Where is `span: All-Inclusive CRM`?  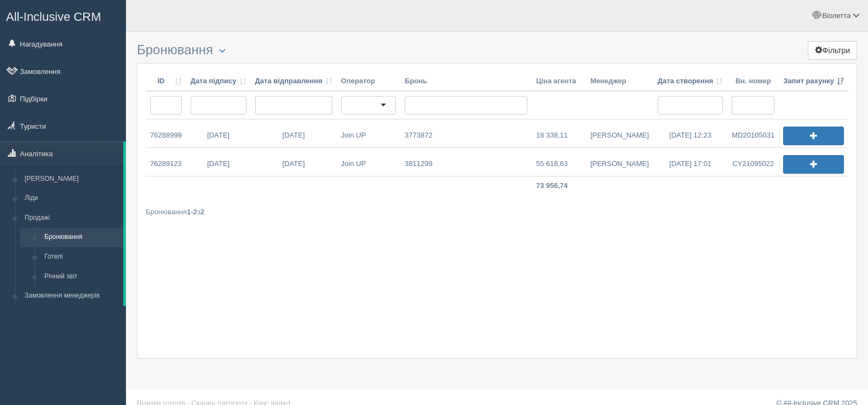
span: All-Inclusive CRM is located at coordinates (53, 17).